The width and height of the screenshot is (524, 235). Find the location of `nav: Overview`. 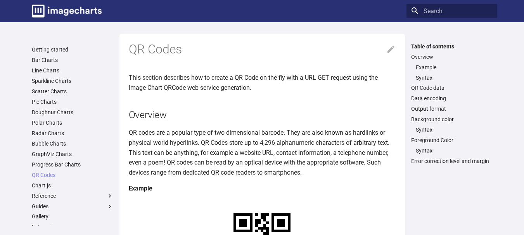

nav: Overview is located at coordinates (452, 73).